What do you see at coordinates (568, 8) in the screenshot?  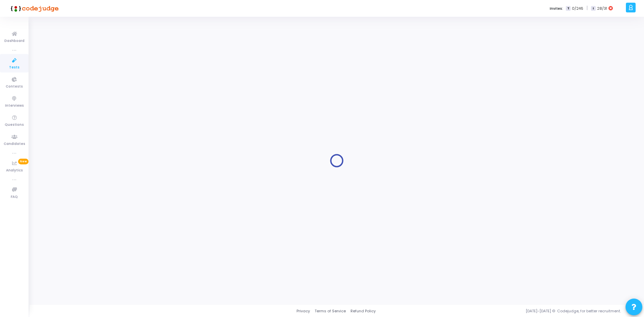 I see `span: T` at bounding box center [568, 8].